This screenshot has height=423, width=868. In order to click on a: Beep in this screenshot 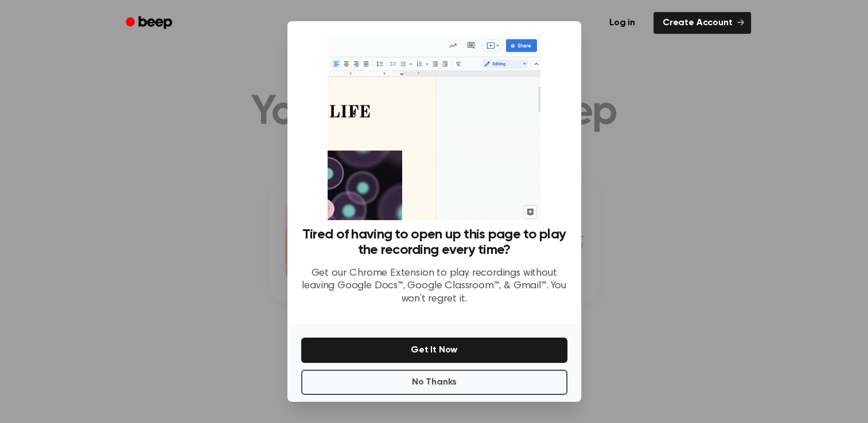, I will do `click(150, 23)`.